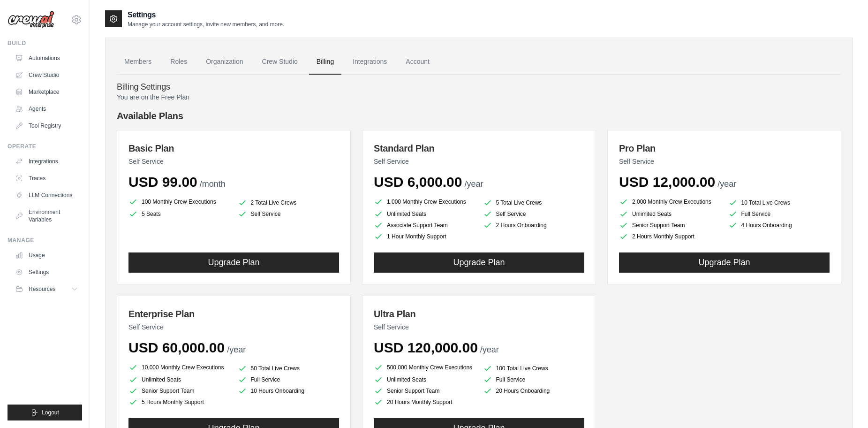  I want to click on li: 2 Hours Monthly Support, so click(669, 237).